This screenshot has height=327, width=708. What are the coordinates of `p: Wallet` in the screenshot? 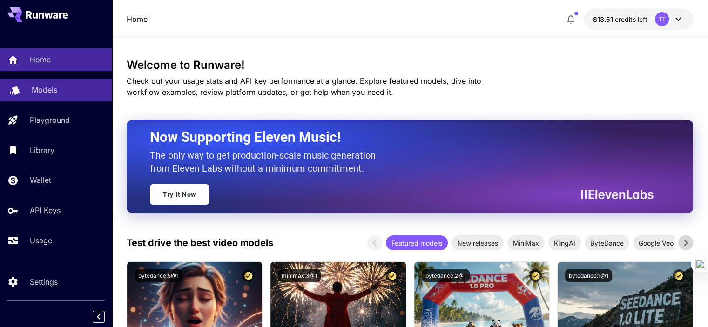 It's located at (40, 180).